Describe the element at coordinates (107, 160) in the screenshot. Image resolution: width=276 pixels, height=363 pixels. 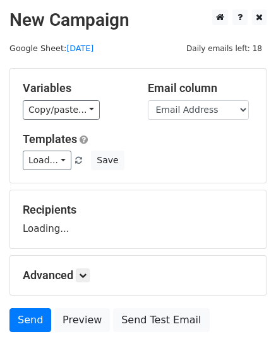
I see `button: Save` at that location.